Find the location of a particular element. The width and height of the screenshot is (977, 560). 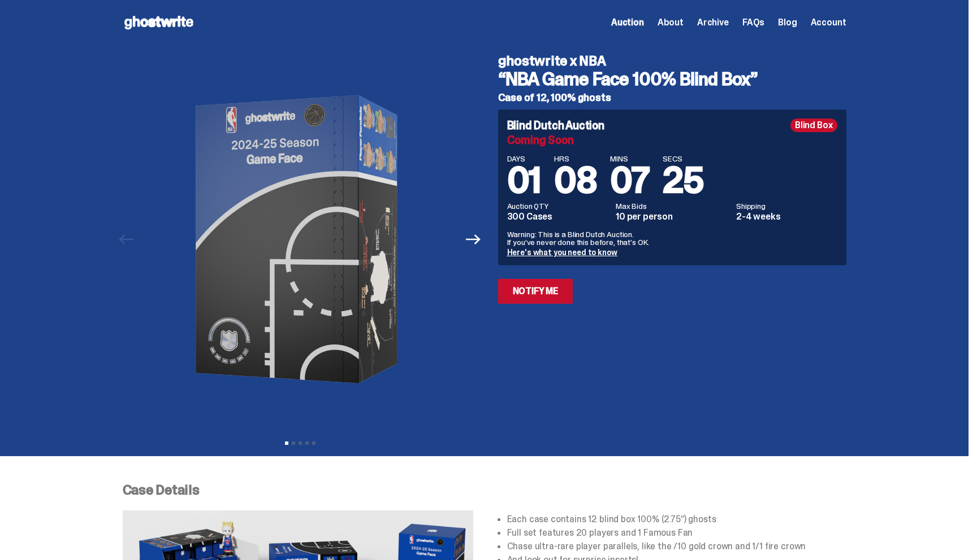

span: Account is located at coordinates (828, 23).